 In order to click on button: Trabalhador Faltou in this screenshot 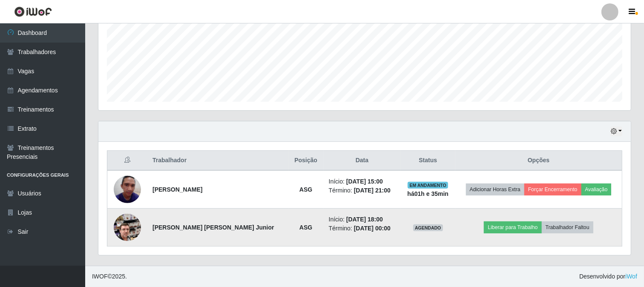, I will do `click(567, 228)`.